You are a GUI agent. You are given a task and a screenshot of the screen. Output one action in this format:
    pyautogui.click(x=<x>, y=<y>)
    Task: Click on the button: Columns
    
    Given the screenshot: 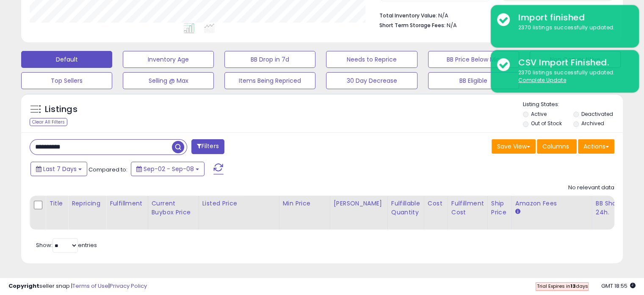 What is the action you would take?
    pyautogui.click(x=557, y=147)
    